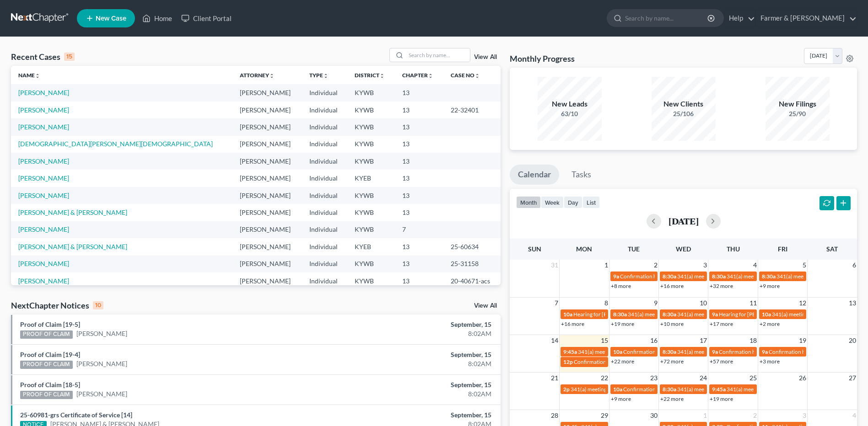  Describe the element at coordinates (416, 334) in the screenshot. I see `div: 8:02AM` at that location.